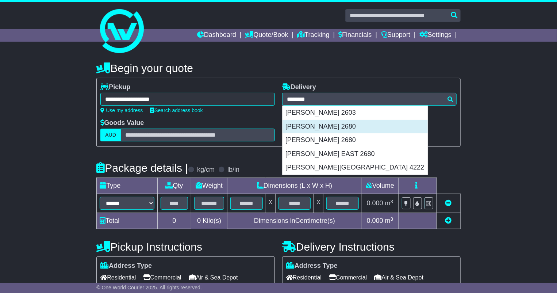  Describe the element at coordinates (395, 35) in the screenshot. I see `a: Support` at that location.